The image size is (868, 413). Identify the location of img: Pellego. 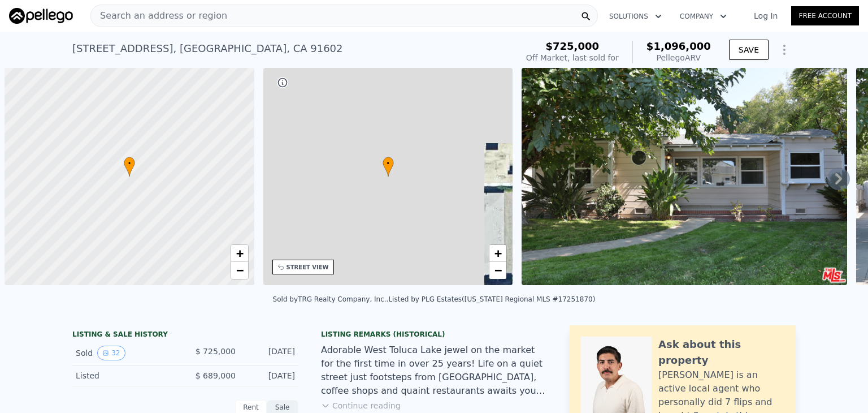
(41, 16).